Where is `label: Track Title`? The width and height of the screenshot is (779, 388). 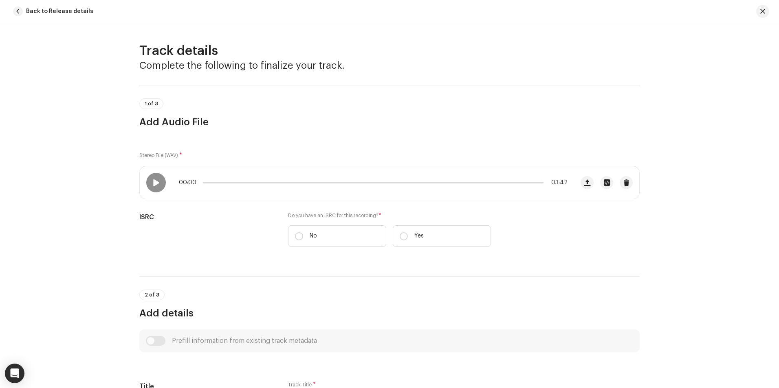
label: Track Title is located at coordinates (302, 385).